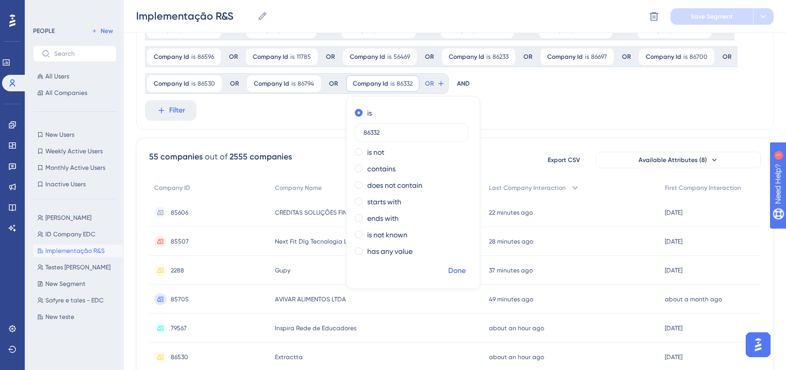  What do you see at coordinates (216, 157) in the screenshot?
I see `div: out of` at bounding box center [216, 157].